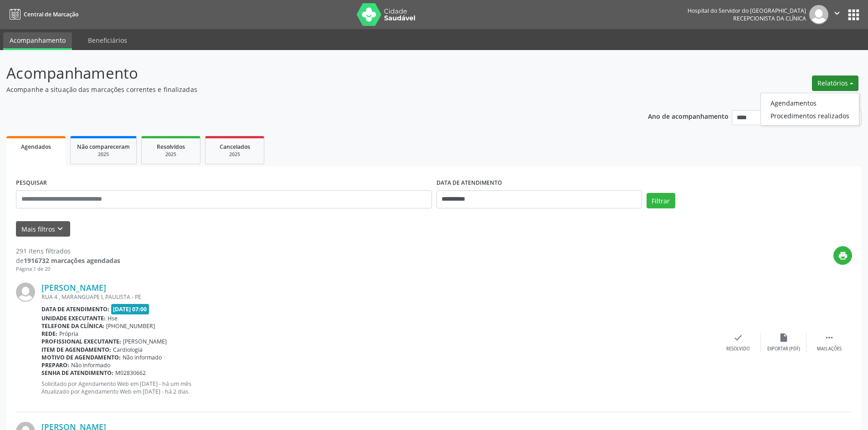 This screenshot has width=868, height=430. What do you see at coordinates (234, 147) in the screenshot?
I see `span: Cancelados` at bounding box center [234, 147].